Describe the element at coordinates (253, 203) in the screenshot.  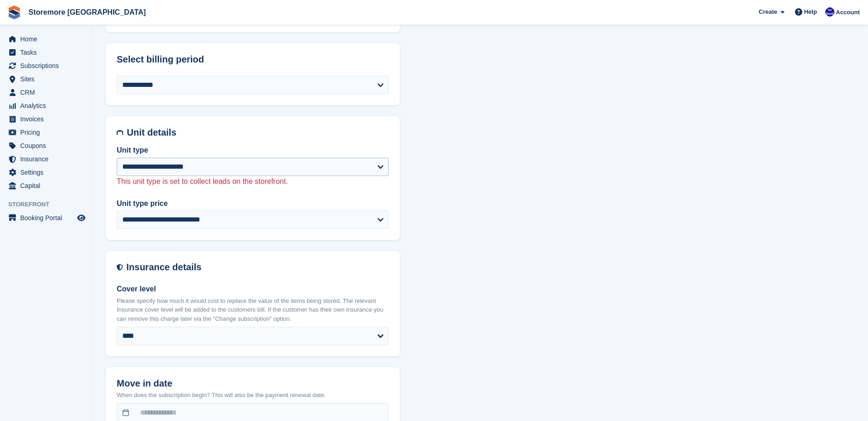
I see `label: Unit type price` at that location.